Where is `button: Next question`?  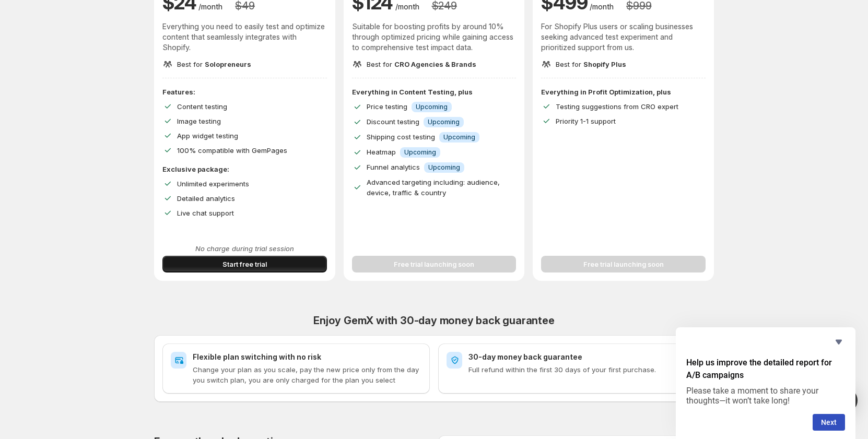
button: Next question is located at coordinates (829, 422).